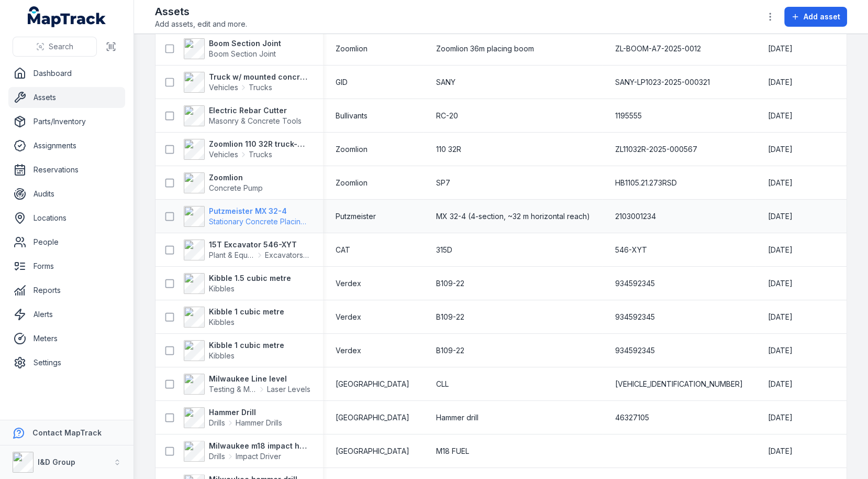 The image size is (868, 479). What do you see at coordinates (245, 43) in the screenshot?
I see `strong: Boom Section Joint` at bounding box center [245, 43].